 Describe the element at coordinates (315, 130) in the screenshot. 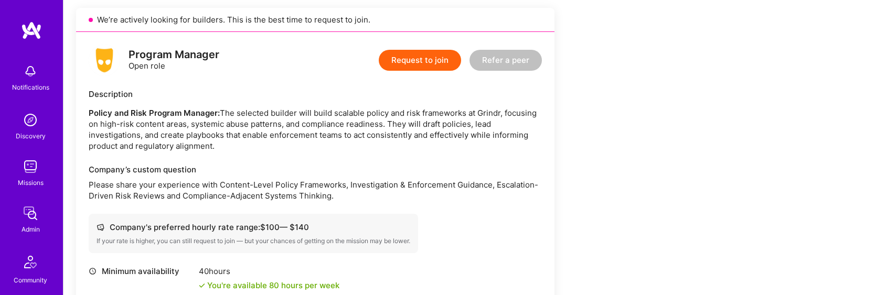

I see `p: The selected builder will build scalable policy and risk frameworks at Grindr, focusing on high-r...` at that location.